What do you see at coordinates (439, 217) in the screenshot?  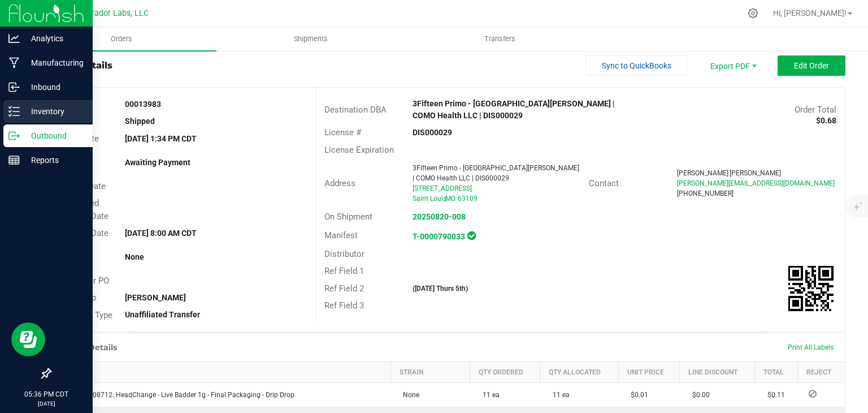 I see `a: 20250820-008` at bounding box center [439, 217].